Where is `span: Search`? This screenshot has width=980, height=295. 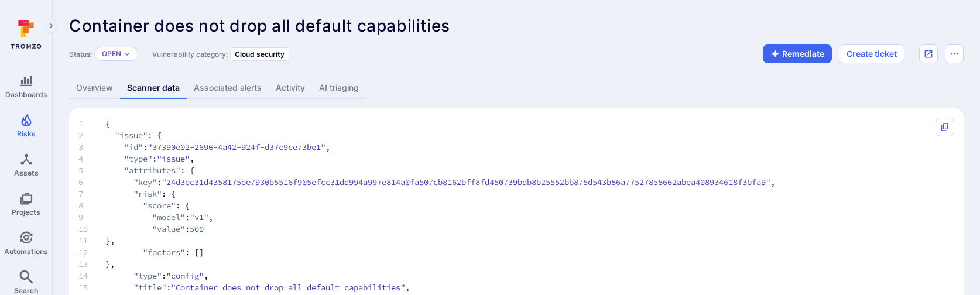 span: Search is located at coordinates (25, 290).